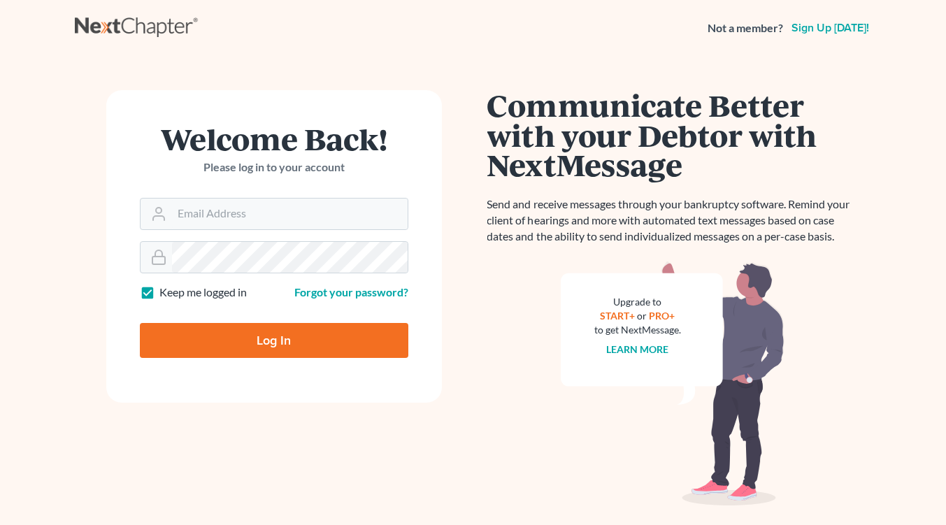 The image size is (946, 525). Describe the element at coordinates (617, 315) in the screenshot. I see `a: START+` at that location.